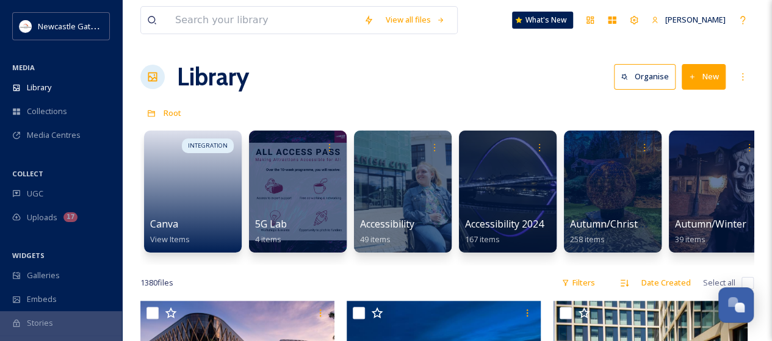  What do you see at coordinates (263, 20) in the screenshot?
I see `input: Search your library` at bounding box center [263, 20].